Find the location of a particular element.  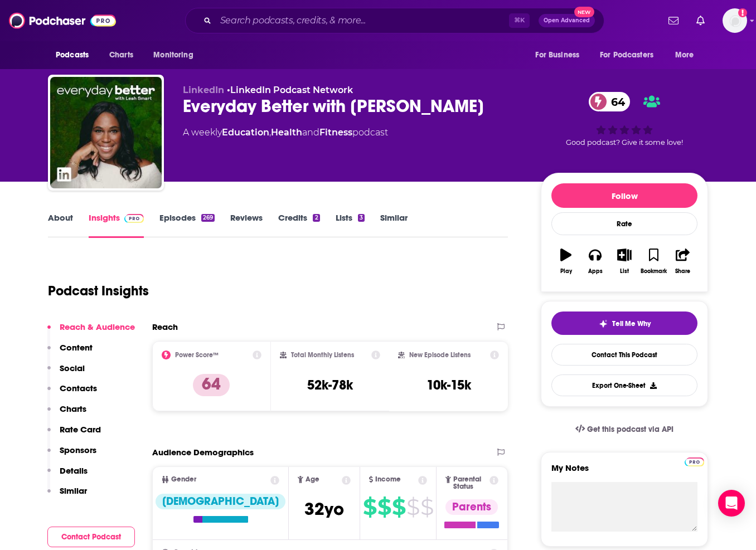

span: 32 yo is located at coordinates (324, 509).